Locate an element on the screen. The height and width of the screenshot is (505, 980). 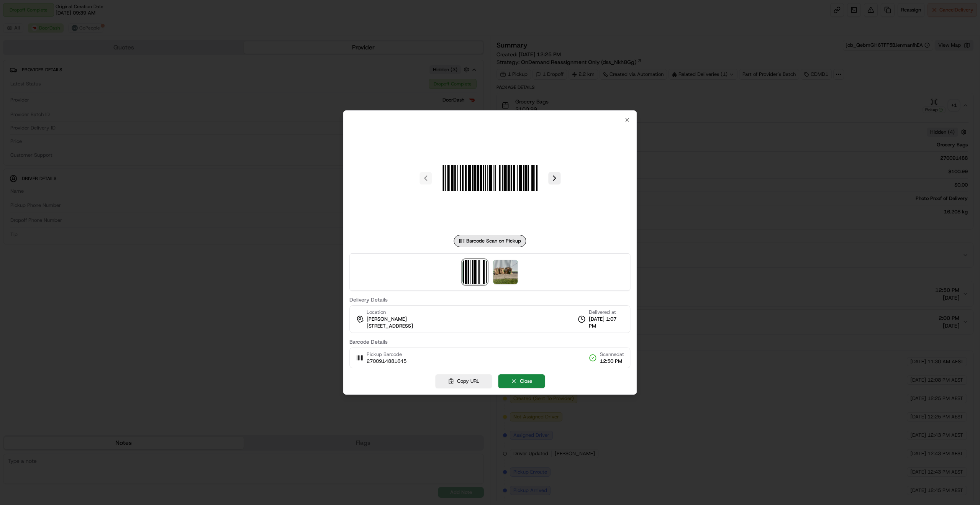
div: Barcode Scan on Pickup is located at coordinates (490, 240).